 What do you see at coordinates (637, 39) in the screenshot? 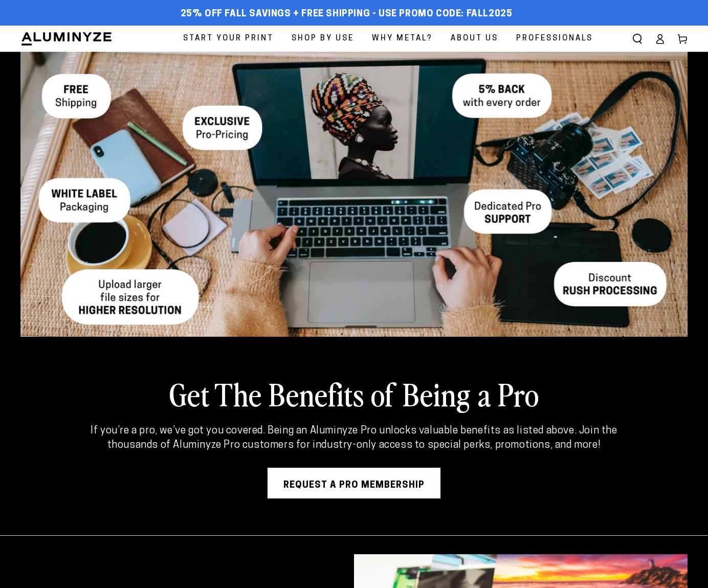
I see `summary: Search our site` at bounding box center [637, 39].